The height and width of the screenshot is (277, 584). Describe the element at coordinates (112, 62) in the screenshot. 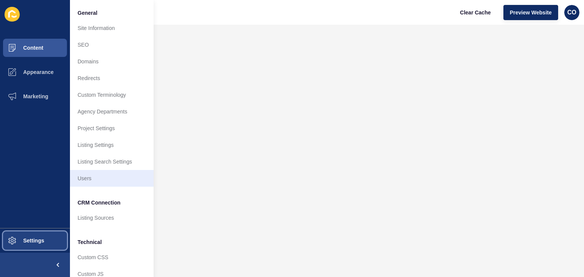

I see `a: Domains` at that location.